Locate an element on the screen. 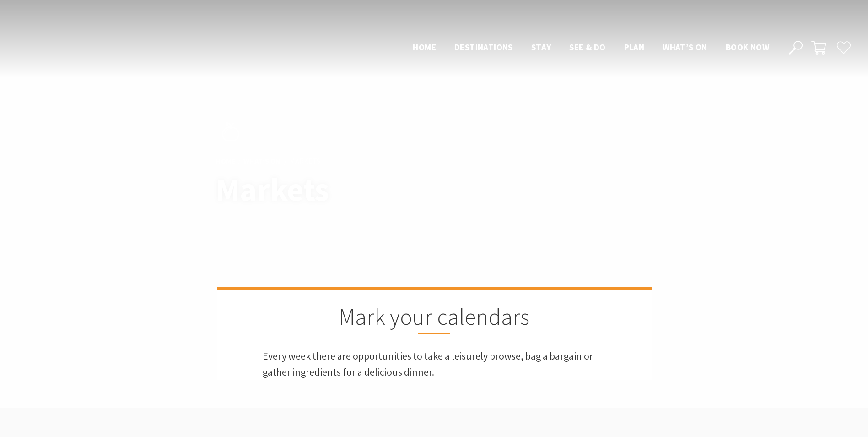  span: Destinations is located at coordinates (484, 47).